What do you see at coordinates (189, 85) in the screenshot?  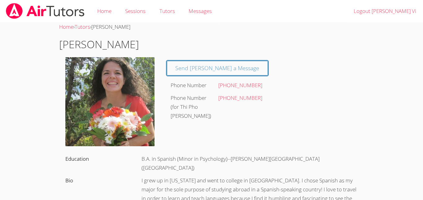 I see `label: Phone Number` at bounding box center [189, 85].